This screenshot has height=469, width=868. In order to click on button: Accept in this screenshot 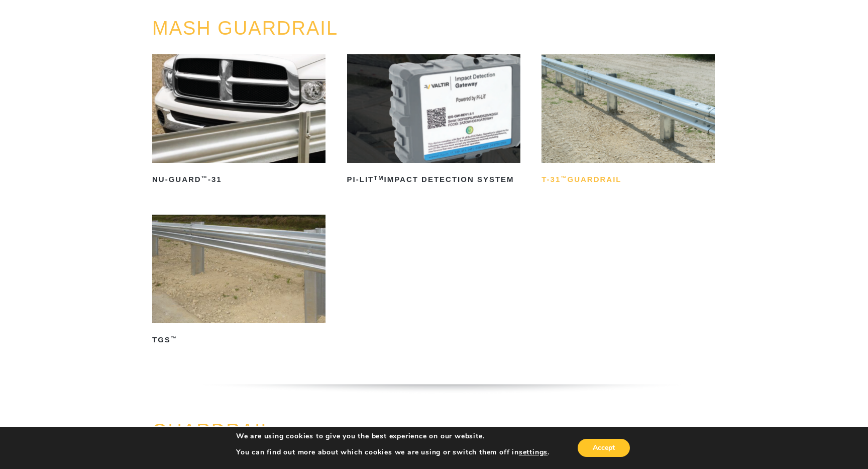, I will do `click(604, 448)`.